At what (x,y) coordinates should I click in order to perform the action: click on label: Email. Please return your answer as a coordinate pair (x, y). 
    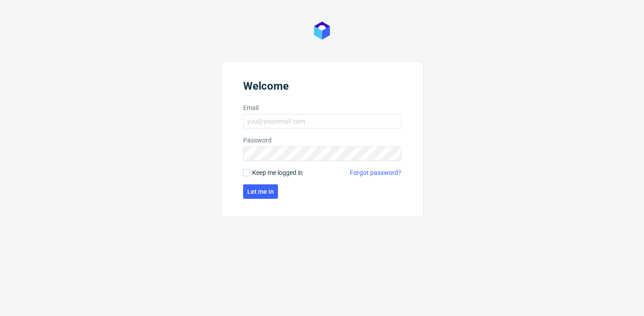
    Looking at the image, I should click on (322, 108).